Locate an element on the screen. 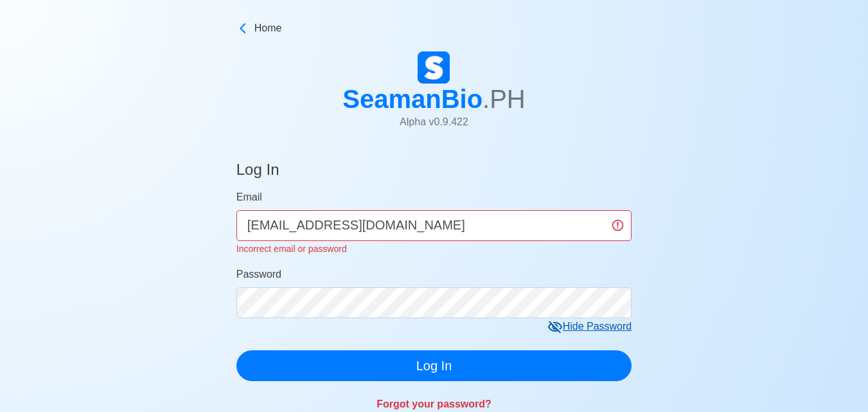  a: Forgot your password? is located at coordinates (434, 404).